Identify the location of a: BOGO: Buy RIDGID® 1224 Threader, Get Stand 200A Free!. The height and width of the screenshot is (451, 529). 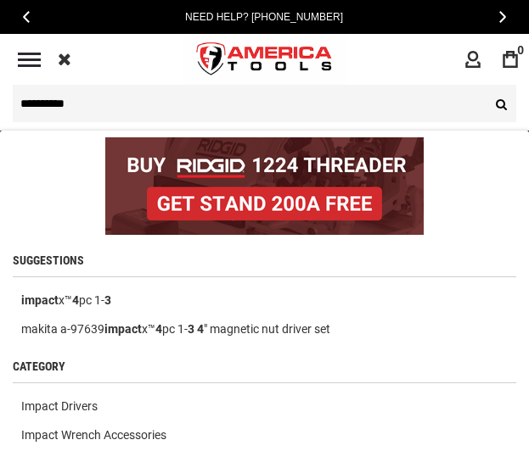
(264, 143).